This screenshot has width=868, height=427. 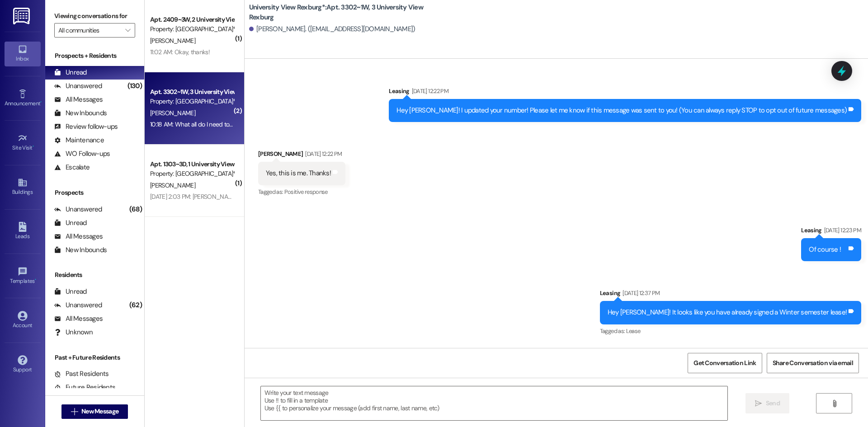 I want to click on b: University View Rexburg*: Apt. 3302~1W, 3 University View Rexburg, so click(x=339, y=12).